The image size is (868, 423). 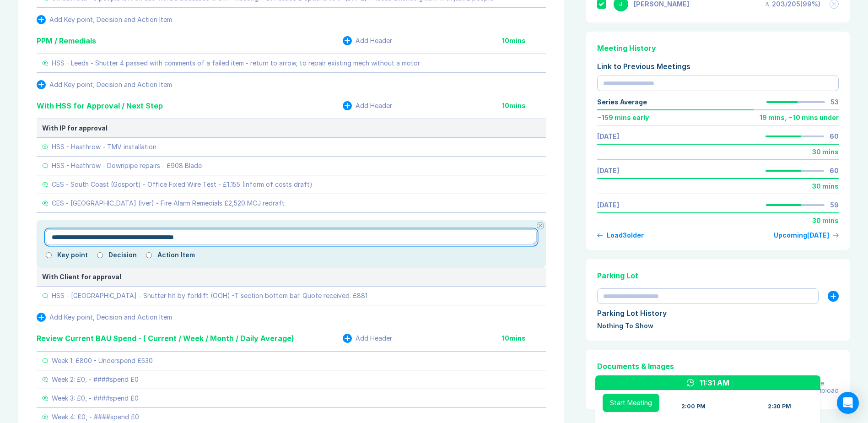 What do you see at coordinates (99, 106) in the screenshot?
I see `div: With HSS for Approval / Next Step` at bounding box center [99, 106].